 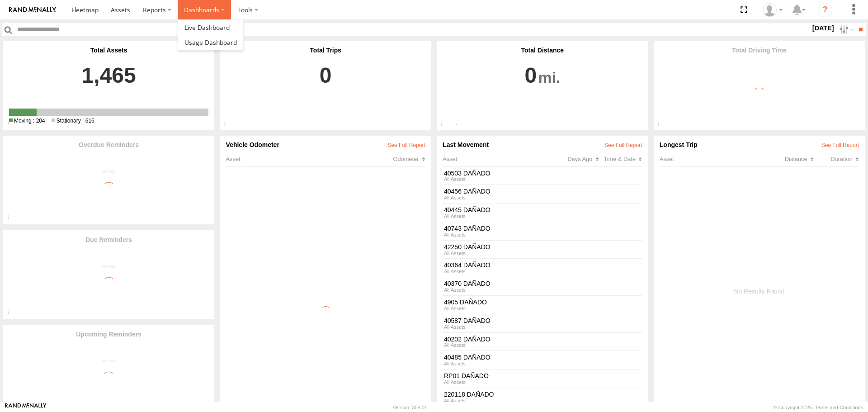 I want to click on a: 40370 DAÑADO, so click(x=502, y=284).